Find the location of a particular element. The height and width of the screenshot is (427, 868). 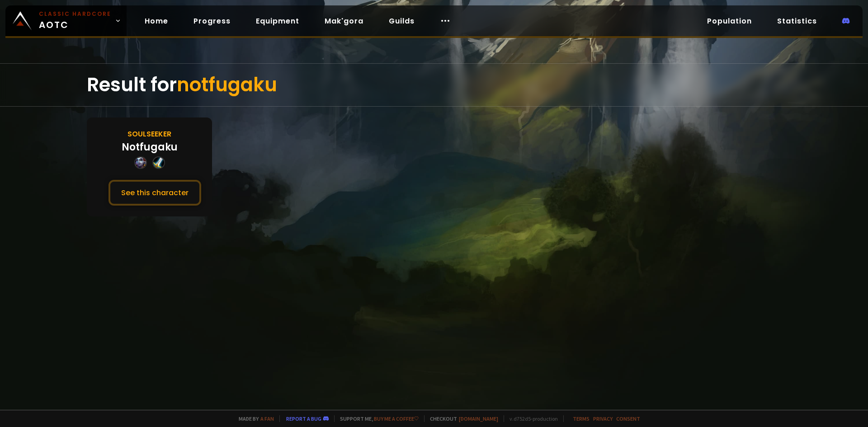

a: Consent is located at coordinates (628, 419).